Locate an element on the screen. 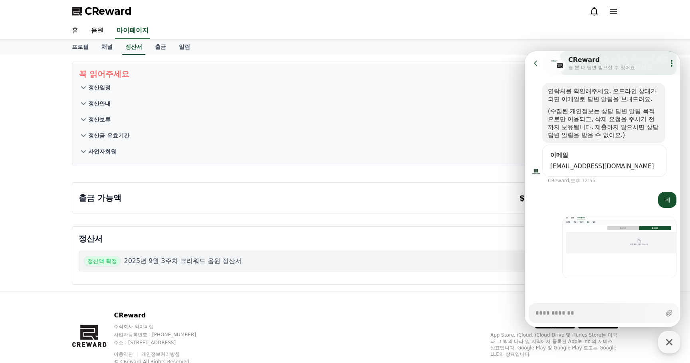 Image resolution: width=690 pixels, height=363 pixels. p: 출금 가능액 is located at coordinates (100, 198).